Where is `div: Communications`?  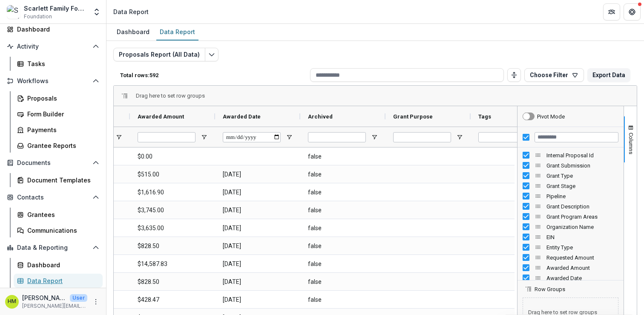
div: Communications is located at coordinates (62, 230).